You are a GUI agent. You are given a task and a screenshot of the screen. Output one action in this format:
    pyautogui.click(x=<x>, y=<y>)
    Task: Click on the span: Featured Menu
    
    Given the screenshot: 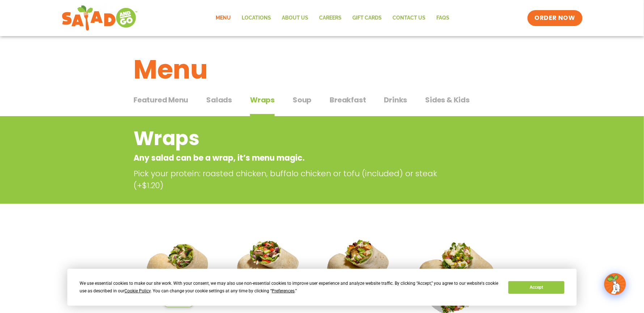 What is the action you would take?
    pyautogui.click(x=161, y=100)
    